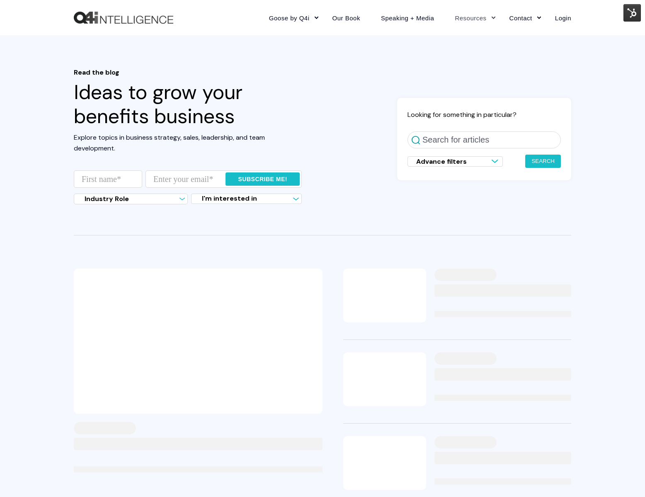 This screenshot has height=497, width=645. Describe the element at coordinates (441, 161) in the screenshot. I see `span: Advance filters` at that location.